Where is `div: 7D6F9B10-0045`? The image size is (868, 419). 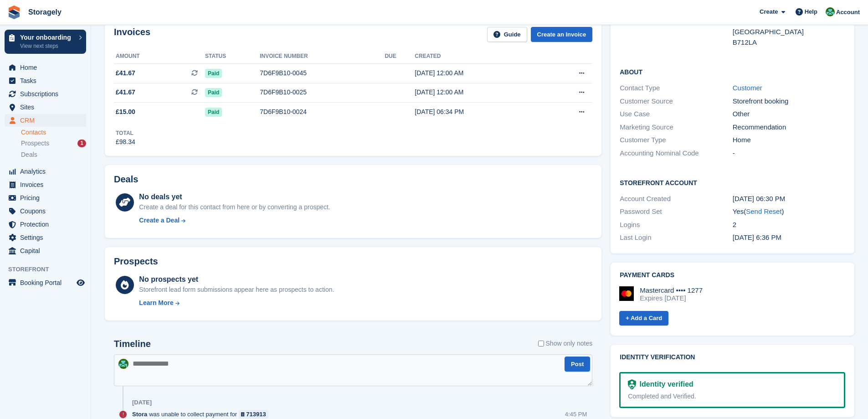 div: 7D6F9B10-0045 is located at coordinates (322, 73).